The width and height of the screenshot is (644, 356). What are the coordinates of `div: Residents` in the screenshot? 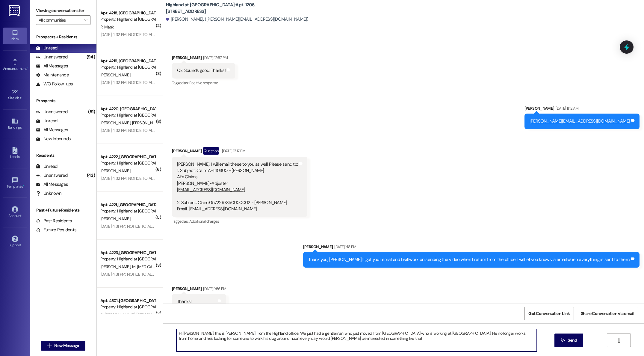 It's located at (63, 155).